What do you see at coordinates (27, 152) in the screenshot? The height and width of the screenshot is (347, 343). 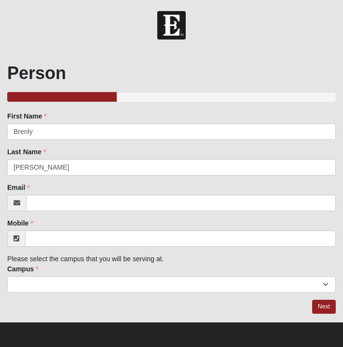 I see `label: Last Name` at bounding box center [27, 152].